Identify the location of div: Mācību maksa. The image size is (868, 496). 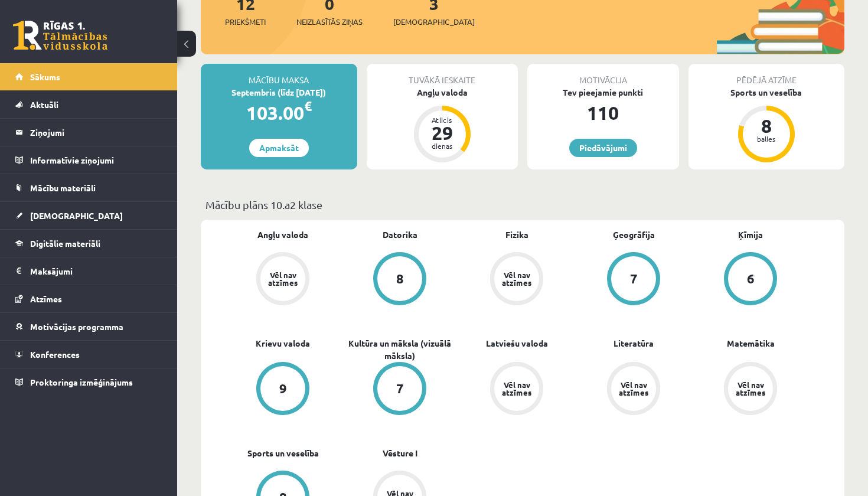
(278, 75).